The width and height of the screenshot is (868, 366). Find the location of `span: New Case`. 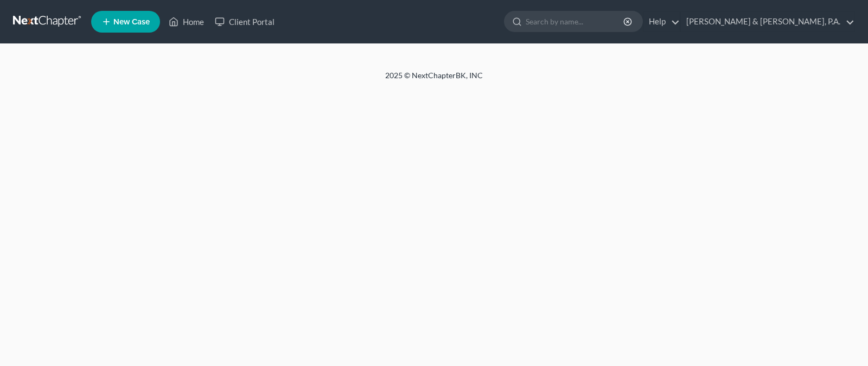

span: New Case is located at coordinates (131, 21).